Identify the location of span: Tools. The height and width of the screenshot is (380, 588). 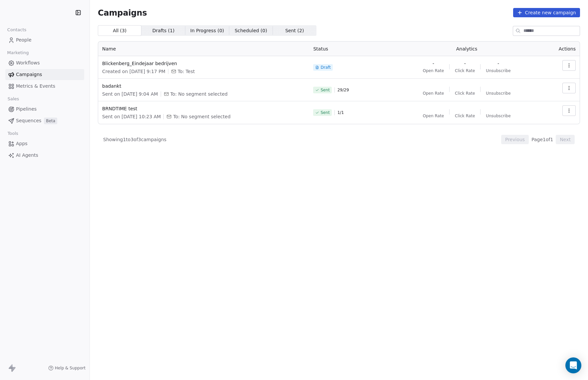
(13, 133).